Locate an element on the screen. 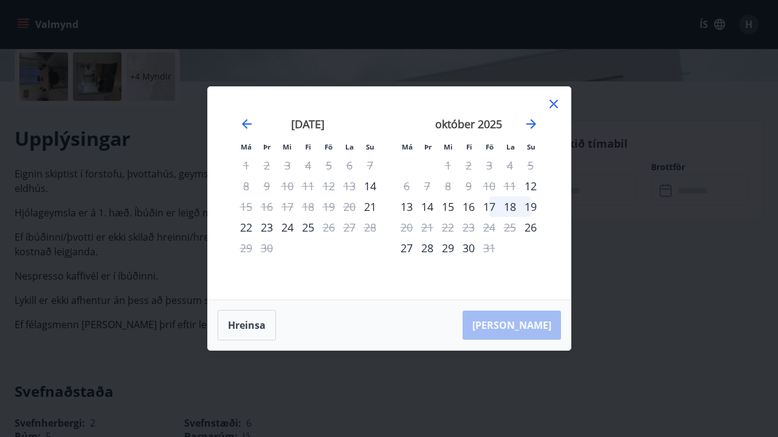 This screenshot has width=778, height=437. div: 18 is located at coordinates (510, 207).